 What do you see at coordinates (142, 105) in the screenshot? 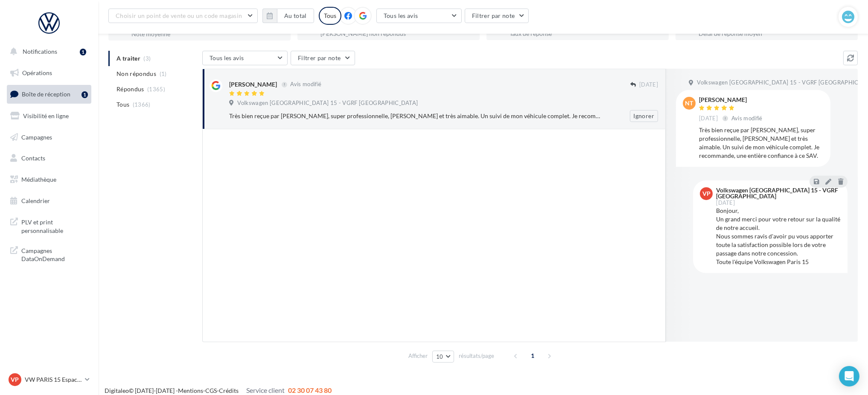
I see `span: (1366)` at bounding box center [142, 105].